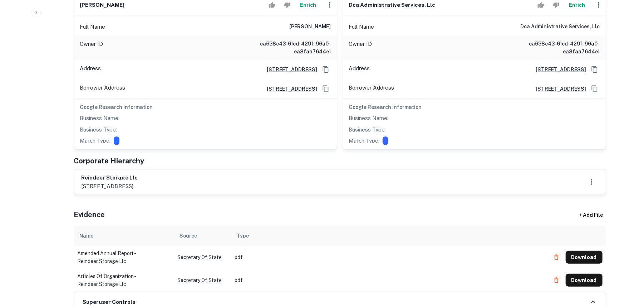 This screenshot has width=644, height=306. I want to click on div: scrollable content, so click(340, 258).